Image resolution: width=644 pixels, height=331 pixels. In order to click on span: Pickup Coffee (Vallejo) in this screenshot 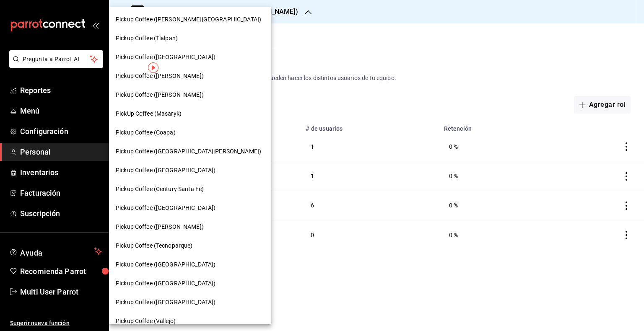, I will do `click(145, 321)`.